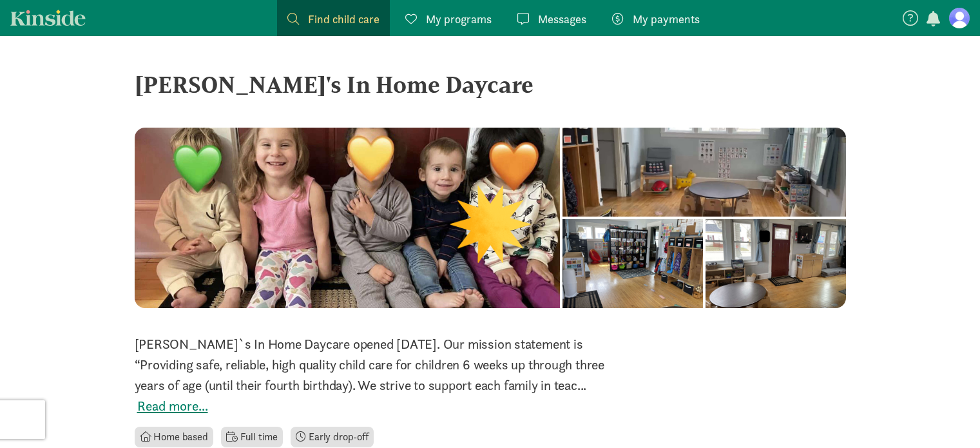 The width and height of the screenshot is (980, 448). I want to click on button: Read more..., so click(173, 405).